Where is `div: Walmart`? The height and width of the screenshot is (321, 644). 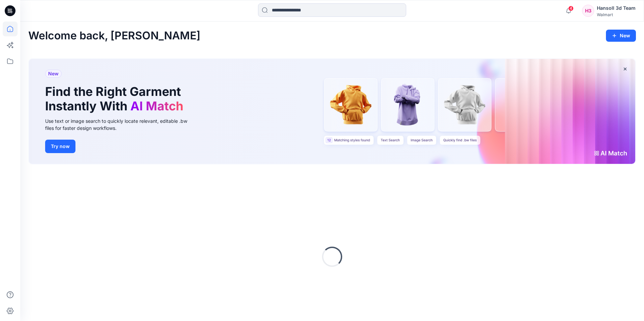 div: Walmart is located at coordinates (616, 15).